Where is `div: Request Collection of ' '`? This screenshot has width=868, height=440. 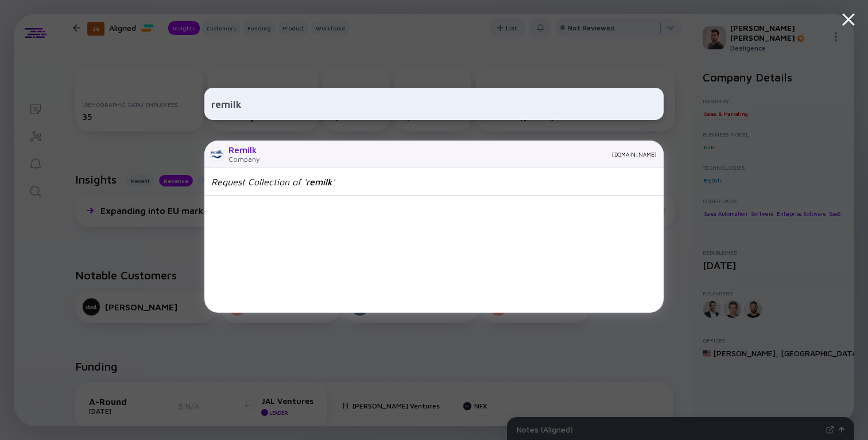
div: Request Collection of ' ' is located at coordinates (272, 182).